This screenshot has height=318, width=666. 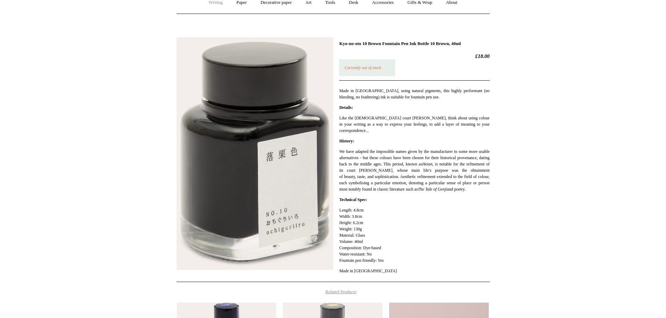 What do you see at coordinates (346, 141) in the screenshot?
I see `strong: History:` at bounding box center [346, 141].